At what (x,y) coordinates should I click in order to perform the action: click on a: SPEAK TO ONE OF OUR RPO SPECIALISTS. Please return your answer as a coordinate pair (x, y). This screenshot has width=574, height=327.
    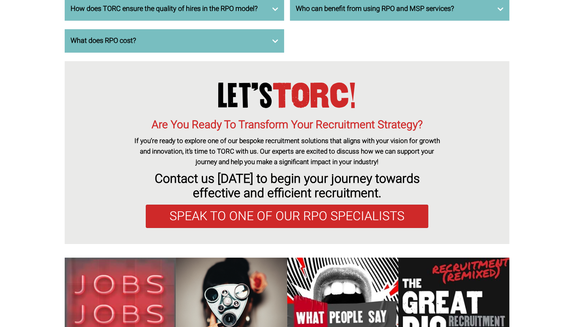
    Looking at the image, I should click on (287, 216).